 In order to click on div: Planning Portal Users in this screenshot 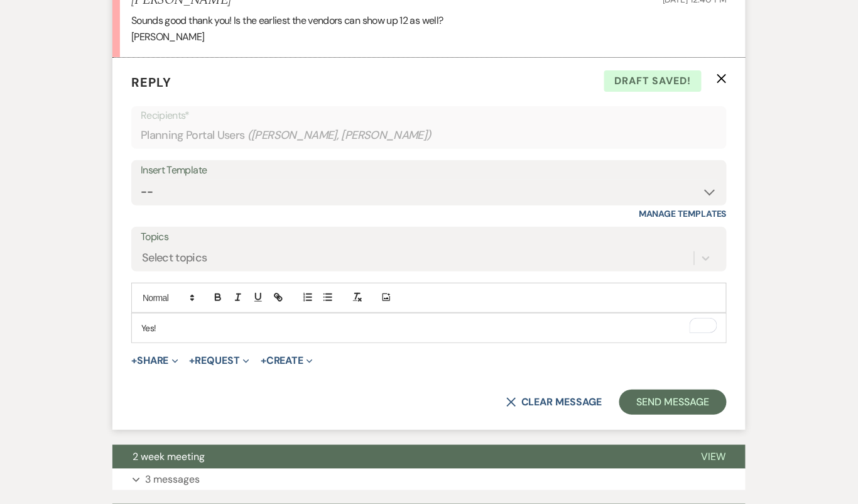, I will do `click(429, 135)`.